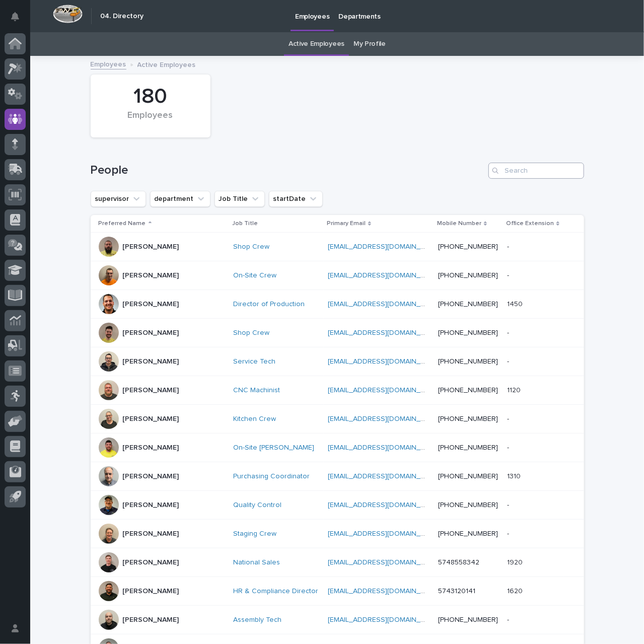 The height and width of the screenshot is (644, 644). I want to click on a: Shop Crew, so click(251, 246).